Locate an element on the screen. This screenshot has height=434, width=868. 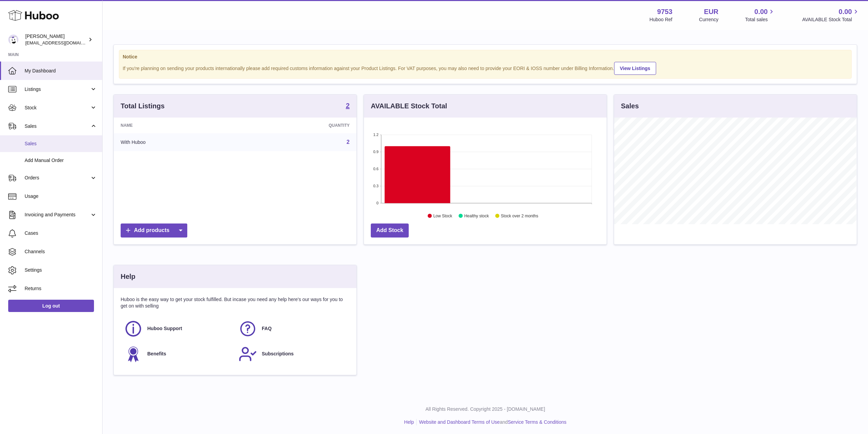
div: If you're planning on sending your products internationally please add required customs informati... is located at coordinates (485, 68).